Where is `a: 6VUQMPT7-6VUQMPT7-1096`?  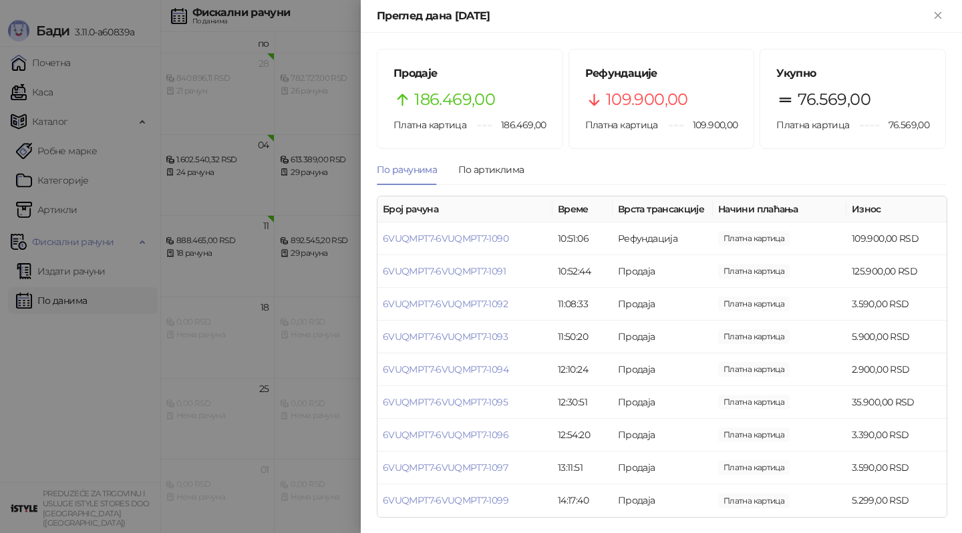
a: 6VUQMPT7-6VUQMPT7-1096 is located at coordinates (445, 435).